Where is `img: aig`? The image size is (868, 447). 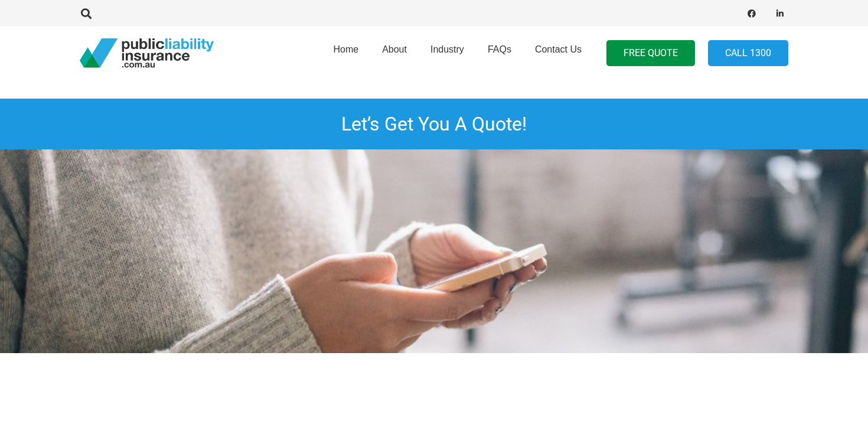
img: aig is located at coordinates (481, 383).